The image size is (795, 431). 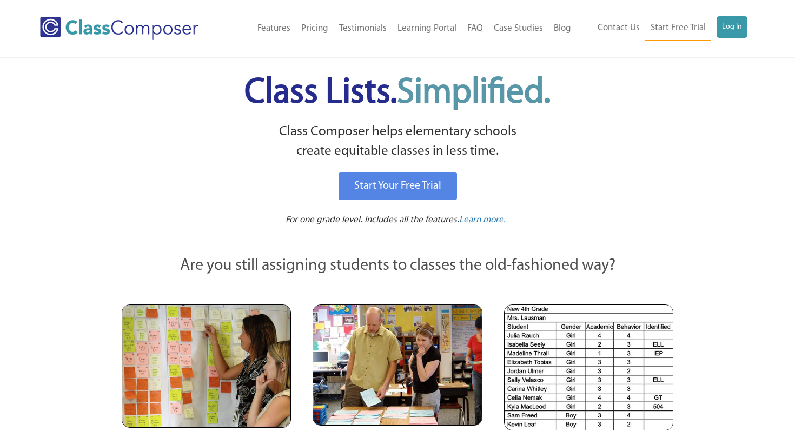 What do you see at coordinates (474, 93) in the screenshot?
I see `span: Simplified.` at bounding box center [474, 93].